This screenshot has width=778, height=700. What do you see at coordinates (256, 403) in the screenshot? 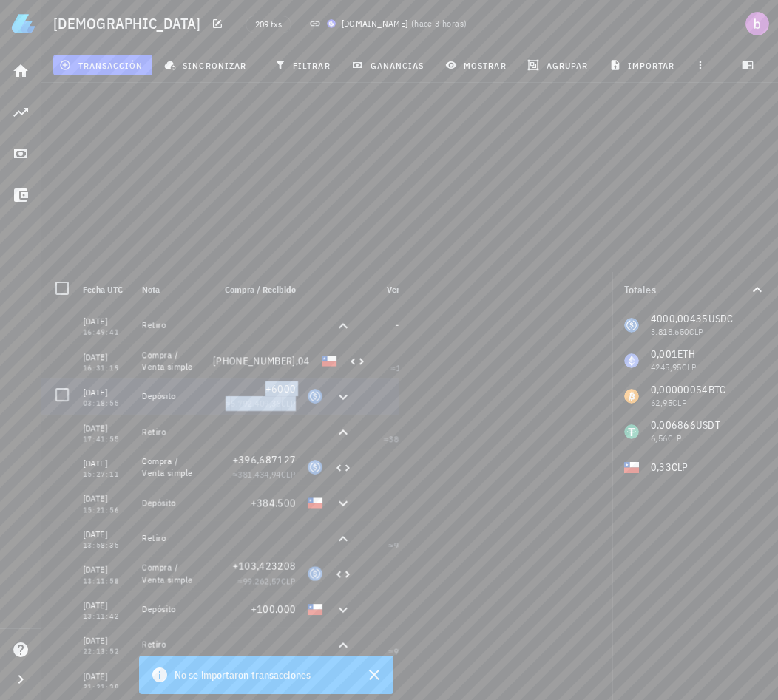
I see `span: 5.792.409,36` at bounding box center [256, 403].